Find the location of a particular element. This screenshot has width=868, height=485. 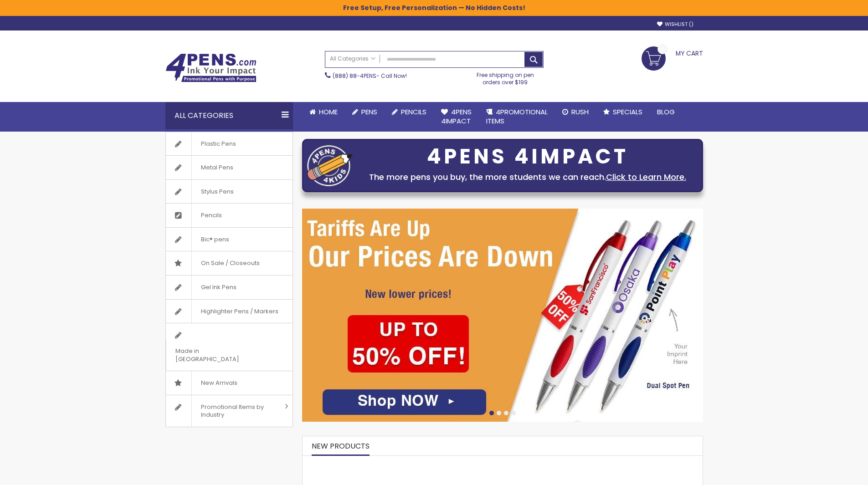

div: Free shipping on pen orders over $199 is located at coordinates (505, 77).